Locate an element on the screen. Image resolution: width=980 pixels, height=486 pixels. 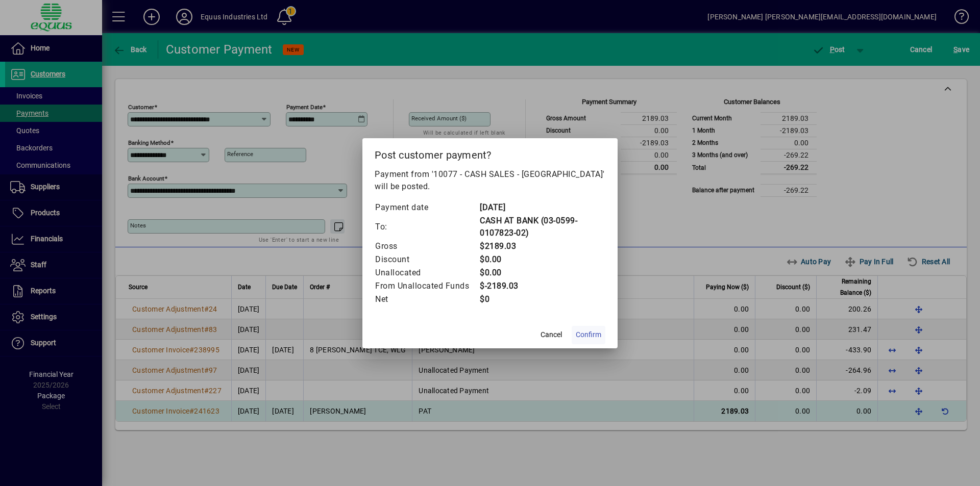
td: Unallocated is located at coordinates (427, 273).